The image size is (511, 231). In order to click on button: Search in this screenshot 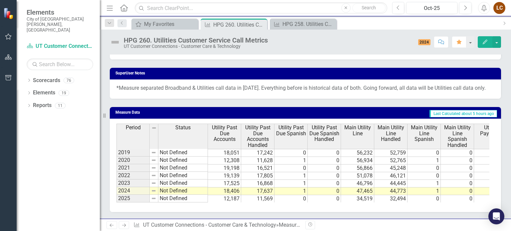, I will do `click(369, 8)`.